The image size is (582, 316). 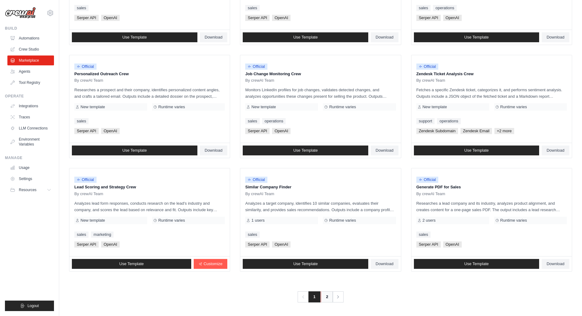 What do you see at coordinates (210, 264) in the screenshot?
I see `a: Customize` at bounding box center [210, 264].